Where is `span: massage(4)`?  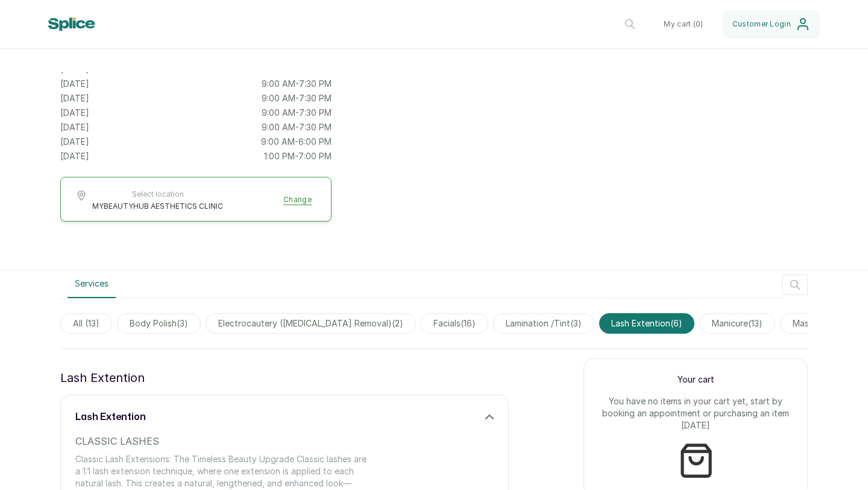
span: massage(4) is located at coordinates (817, 323).